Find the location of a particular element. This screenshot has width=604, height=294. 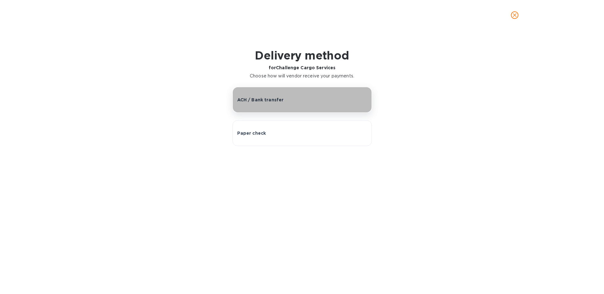

button: Paper check is located at coordinates (302, 133).